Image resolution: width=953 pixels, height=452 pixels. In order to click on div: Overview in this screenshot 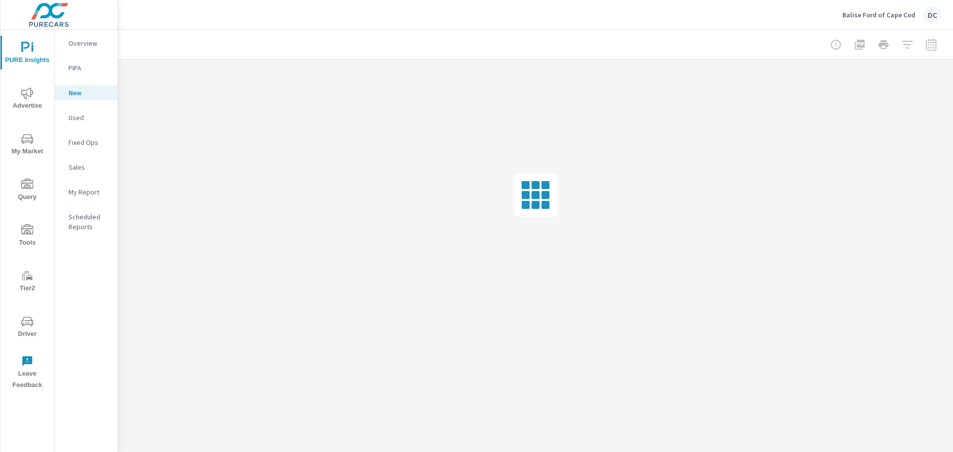, I will do `click(86, 43)`.